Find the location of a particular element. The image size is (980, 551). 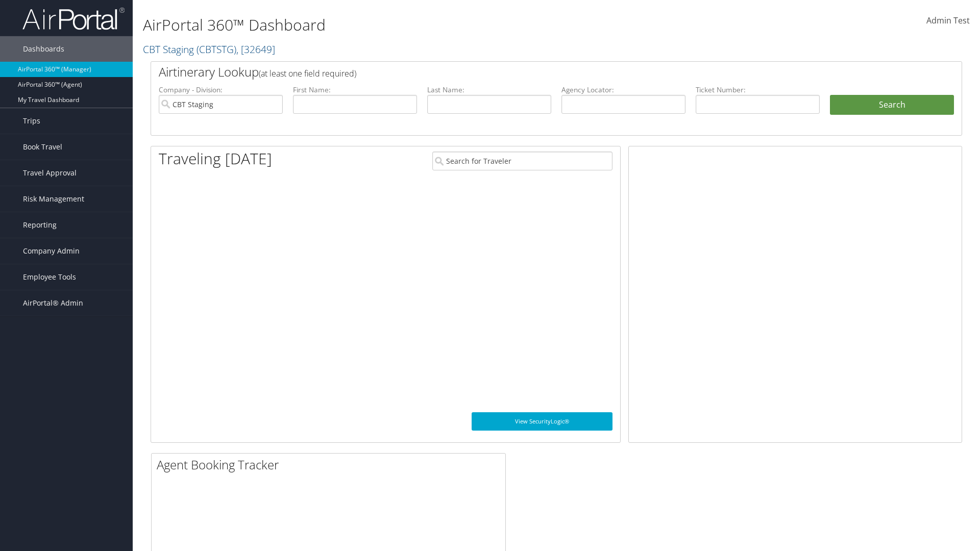

img: airportal-logo.png is located at coordinates (74, 18).